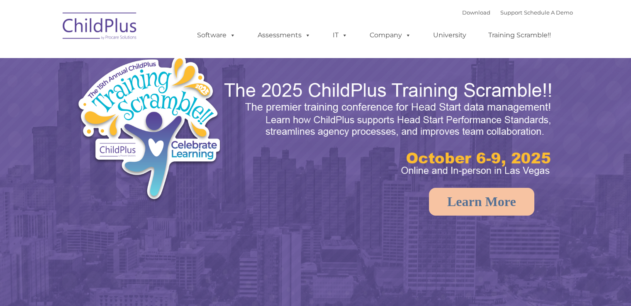 The width and height of the screenshot is (631, 306). What do you see at coordinates (216, 35) in the screenshot?
I see `a: Software` at bounding box center [216, 35].